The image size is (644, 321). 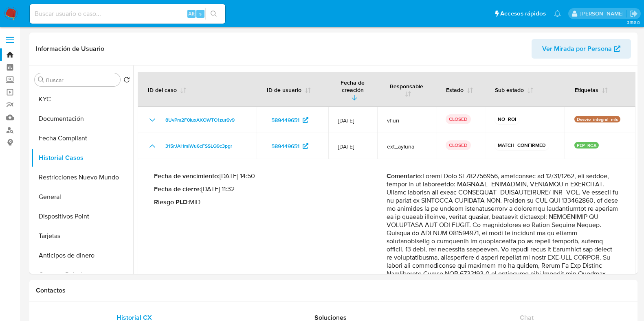 What do you see at coordinates (633, 13) in the screenshot?
I see `a: Salir` at bounding box center [633, 13].